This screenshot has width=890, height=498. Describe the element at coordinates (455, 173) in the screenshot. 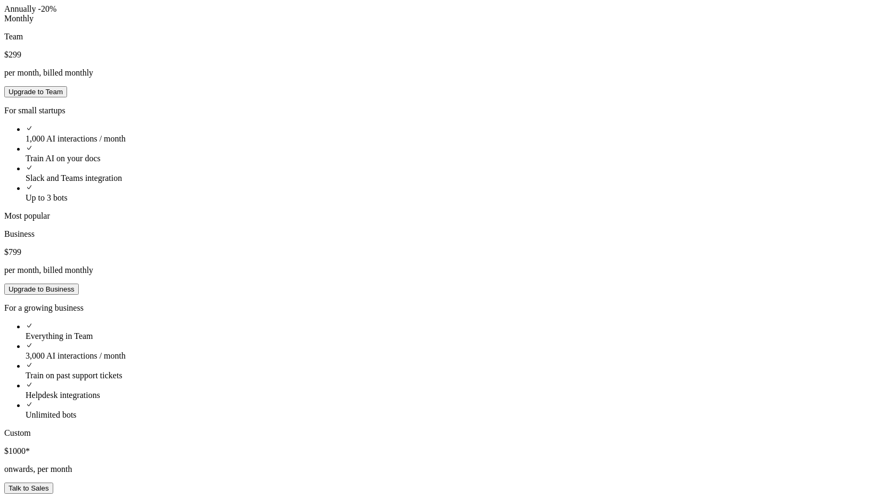

I see `li: Slack and Teams integration` at that location.